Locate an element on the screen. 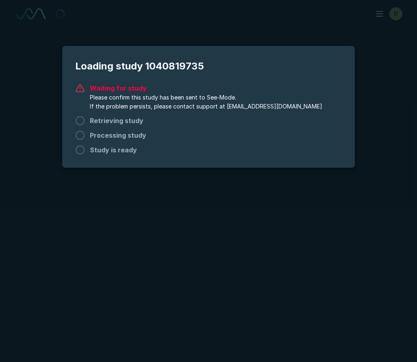  span: Please confirm this study has been sent to See-Mode. If the problem persists, please contact supp... is located at coordinates (206, 102).